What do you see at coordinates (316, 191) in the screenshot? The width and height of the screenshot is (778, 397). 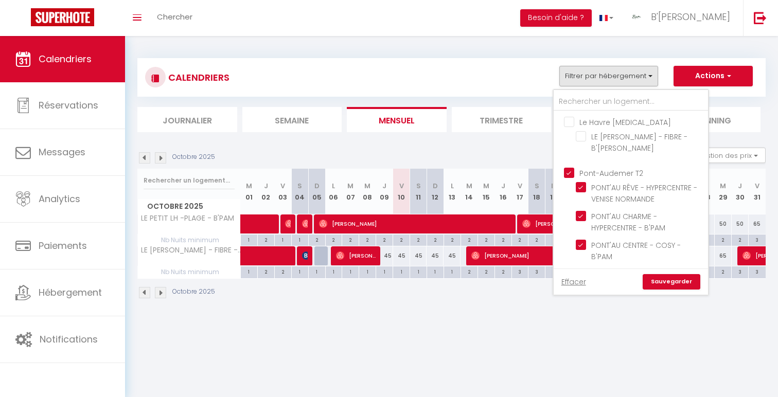 I see `th: 05` at bounding box center [316, 191].